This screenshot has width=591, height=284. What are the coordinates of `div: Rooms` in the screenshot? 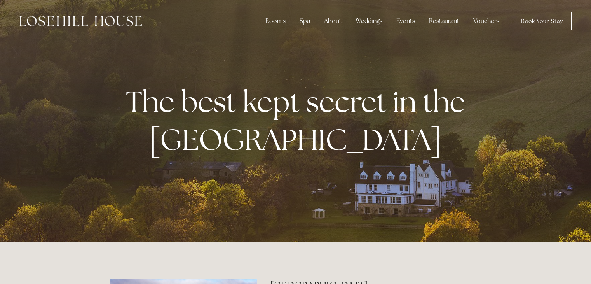 It's located at (275, 21).